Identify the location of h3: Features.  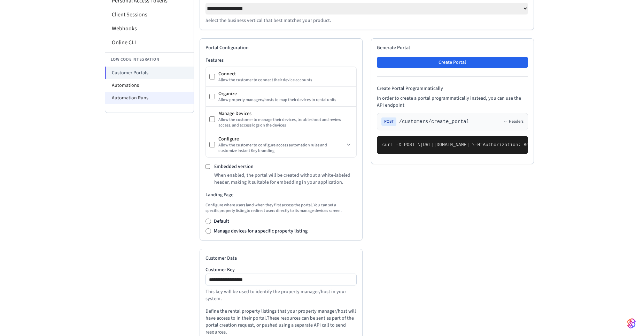
(281, 60).